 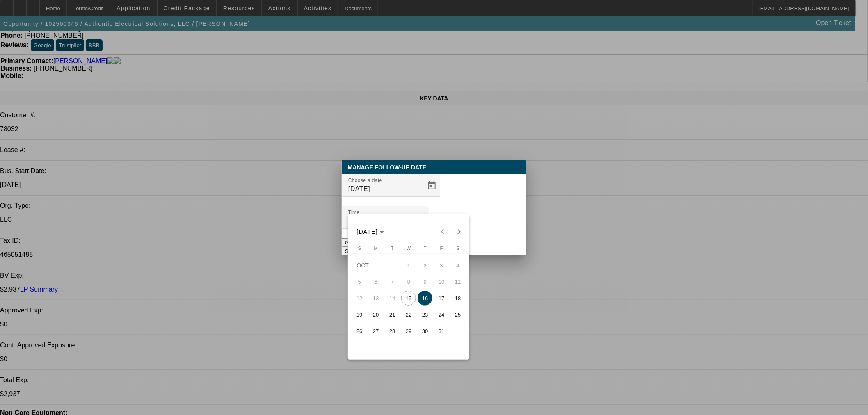 I want to click on button: October 2, 2025, so click(x=425, y=265).